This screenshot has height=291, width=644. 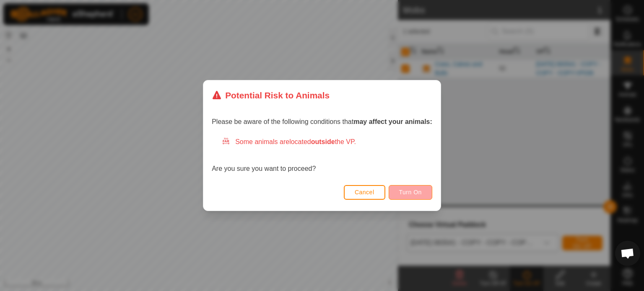 I want to click on div: Are you sure you want to proceed?, so click(x=322, y=155).